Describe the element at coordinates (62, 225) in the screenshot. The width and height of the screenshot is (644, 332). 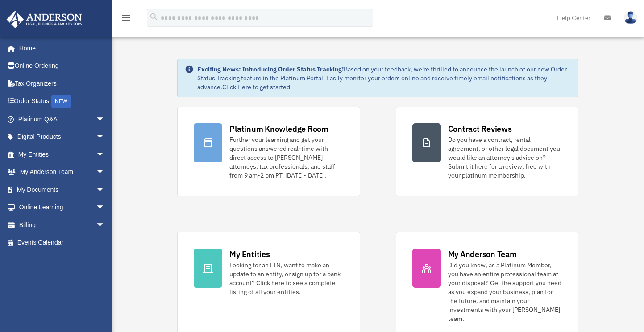
I see `a: Billingarrow_drop_down` at that location.